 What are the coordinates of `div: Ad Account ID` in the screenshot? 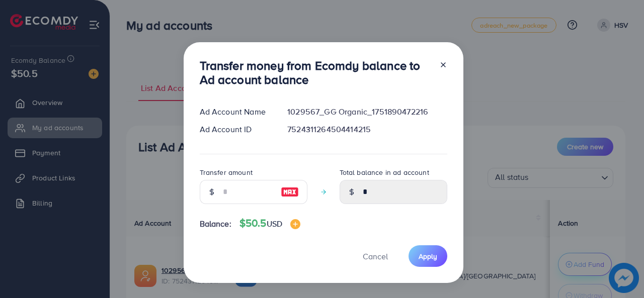 It's located at (235, 129).